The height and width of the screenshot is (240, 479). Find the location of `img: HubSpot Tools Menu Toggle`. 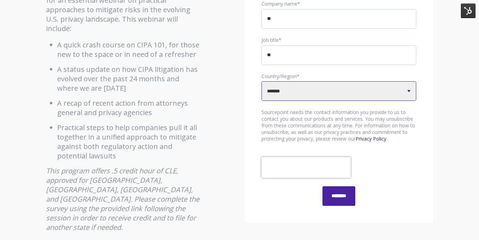

img: HubSpot Tools Menu Toggle is located at coordinates (469, 11).